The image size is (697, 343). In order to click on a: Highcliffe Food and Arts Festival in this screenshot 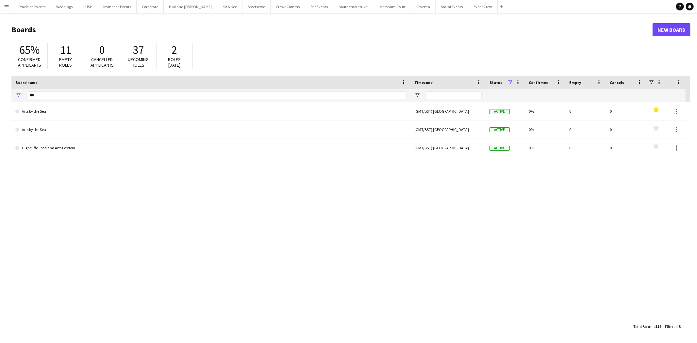, I will do `click(211, 148)`.